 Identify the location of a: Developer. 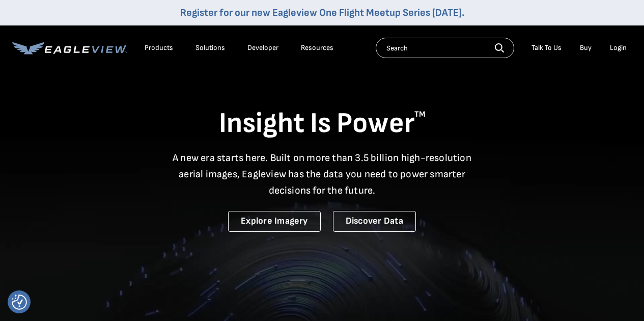
(263, 48).